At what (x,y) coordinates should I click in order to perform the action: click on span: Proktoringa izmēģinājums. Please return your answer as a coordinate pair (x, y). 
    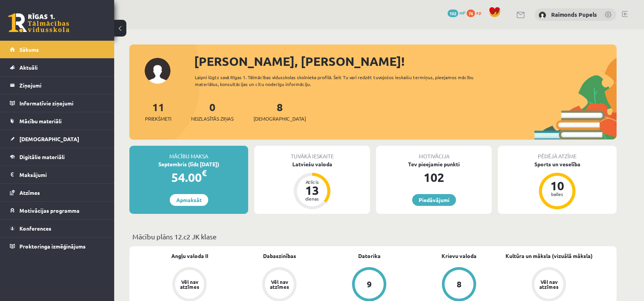
    Looking at the image, I should click on (52, 246).